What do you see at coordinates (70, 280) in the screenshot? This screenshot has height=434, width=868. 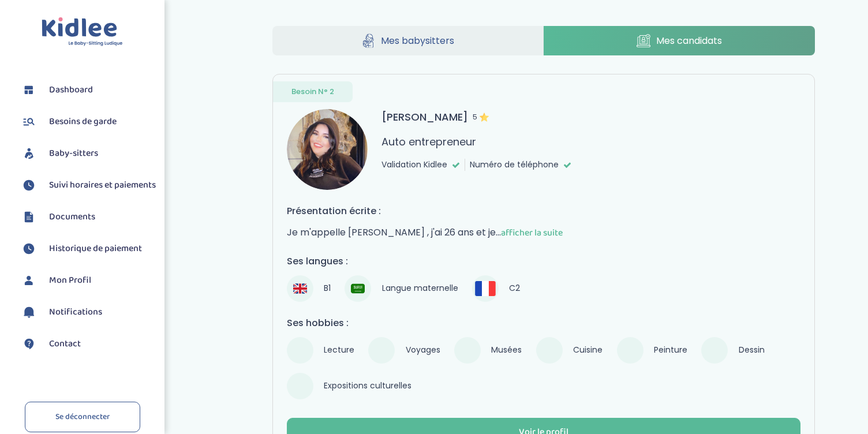 I see `span: Mon Profil` at bounding box center [70, 280].